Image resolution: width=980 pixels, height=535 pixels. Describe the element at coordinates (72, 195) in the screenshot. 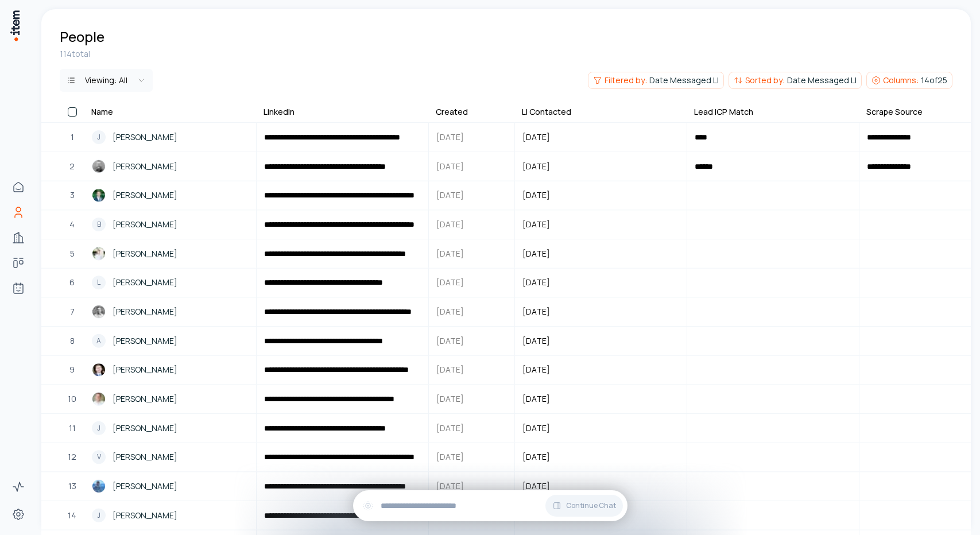

I see `span: 3` at that location.